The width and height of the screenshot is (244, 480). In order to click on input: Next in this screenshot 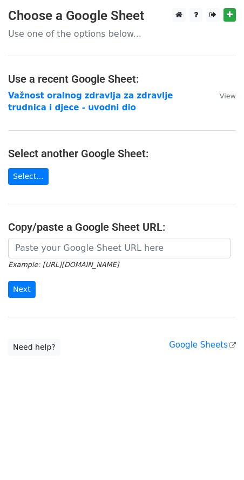, I will do `click(22, 289)`.